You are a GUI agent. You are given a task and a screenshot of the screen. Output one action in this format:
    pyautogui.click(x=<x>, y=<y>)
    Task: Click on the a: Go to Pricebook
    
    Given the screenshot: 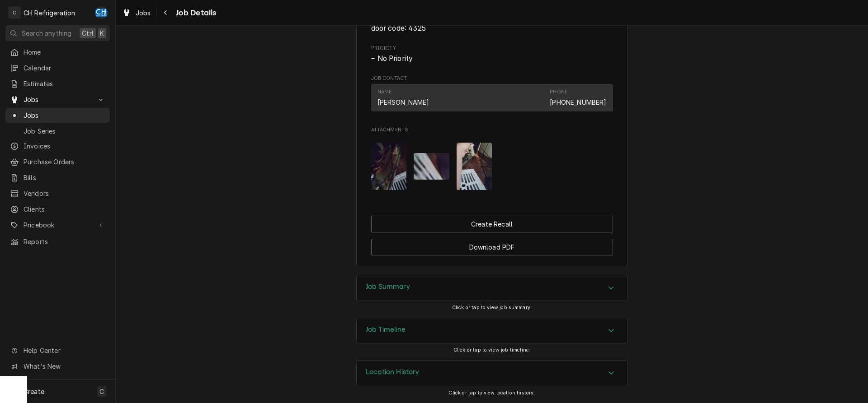 What is the action you would take?
    pyautogui.click(x=58, y=225)
    